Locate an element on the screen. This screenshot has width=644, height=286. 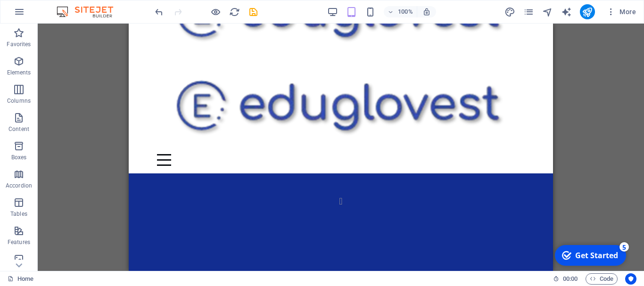
p: Content is located at coordinates (19, 129).